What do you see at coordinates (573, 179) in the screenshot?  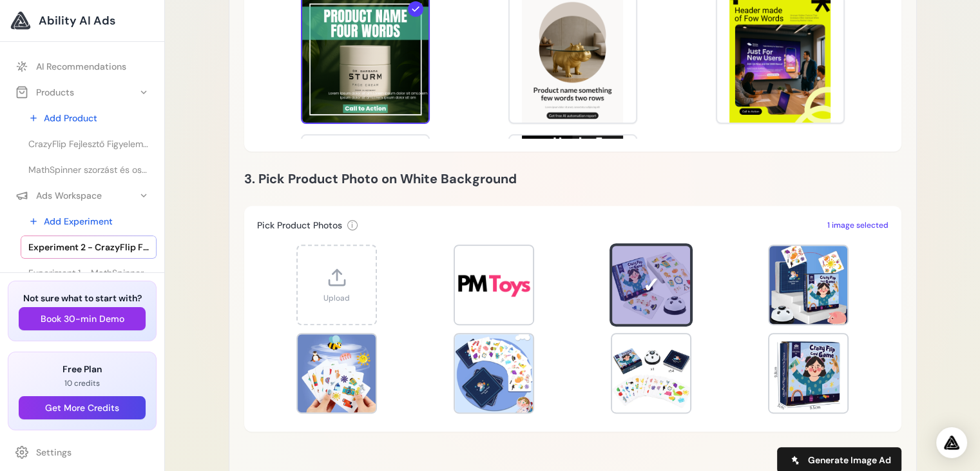 I see `h2: 3. Pick Product Photo on White Background` at bounding box center [573, 179].